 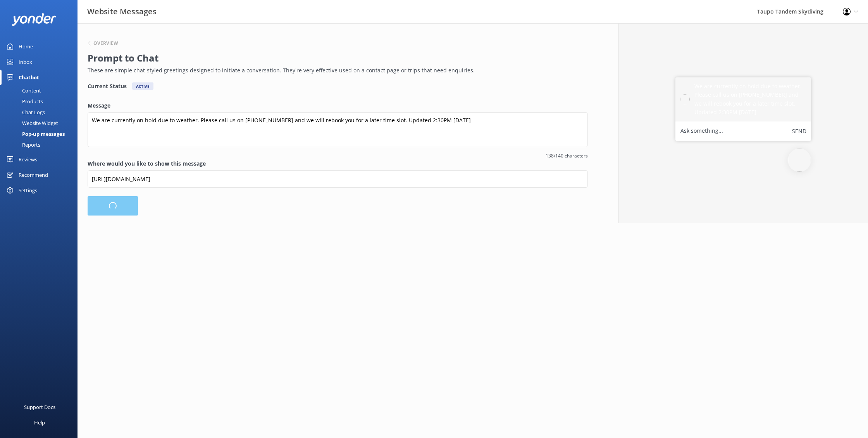 I want to click on label: Ask something..., so click(x=702, y=131).